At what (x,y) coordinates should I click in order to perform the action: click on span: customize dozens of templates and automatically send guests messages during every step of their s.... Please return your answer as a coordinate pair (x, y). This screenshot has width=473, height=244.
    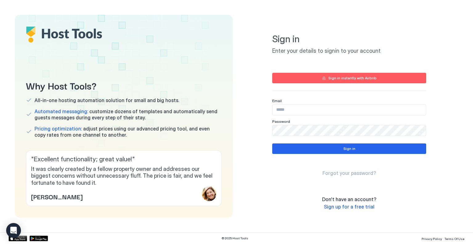
    Looking at the image, I should click on (128, 114).